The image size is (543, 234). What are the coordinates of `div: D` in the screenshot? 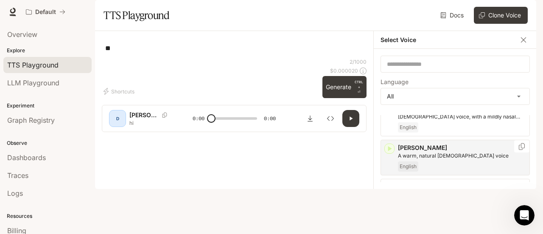 It's located at (118, 118).